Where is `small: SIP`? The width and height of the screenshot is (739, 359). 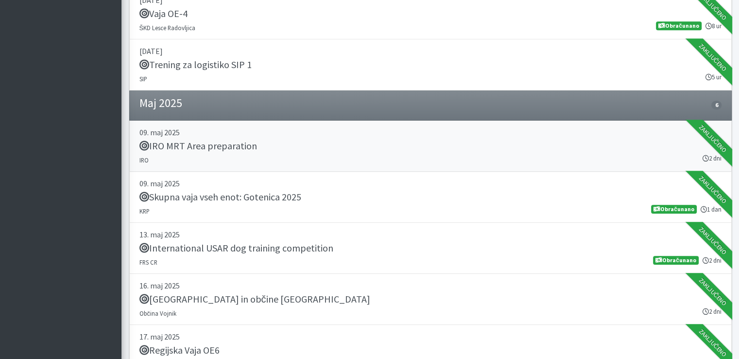 small: SIP is located at coordinates (143, 79).